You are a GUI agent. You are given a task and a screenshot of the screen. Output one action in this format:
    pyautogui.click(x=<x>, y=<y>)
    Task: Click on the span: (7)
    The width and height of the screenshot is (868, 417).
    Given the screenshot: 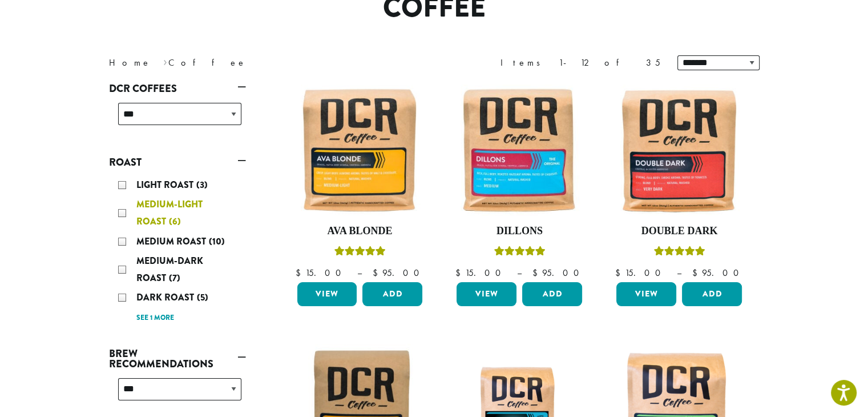 What is the action you would take?
    pyautogui.click(x=175, y=277)
    